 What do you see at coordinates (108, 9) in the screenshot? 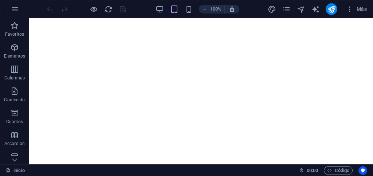
I see `button: reload` at bounding box center [108, 9].